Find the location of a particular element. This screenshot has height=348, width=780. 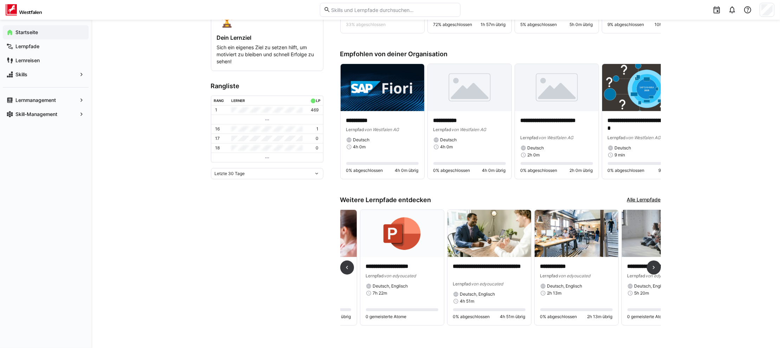

span: 9 min is located at coordinates (620, 155).